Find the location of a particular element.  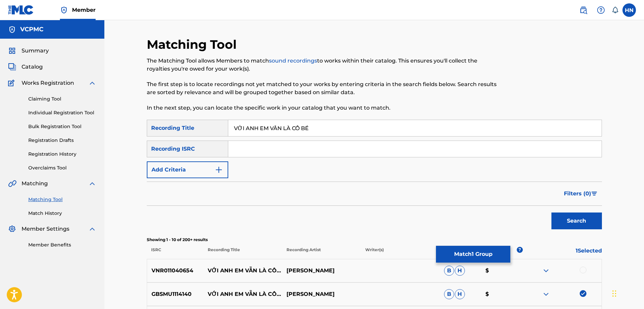

p: Showing 1 - 10 of 200+ results is located at coordinates (375, 240).